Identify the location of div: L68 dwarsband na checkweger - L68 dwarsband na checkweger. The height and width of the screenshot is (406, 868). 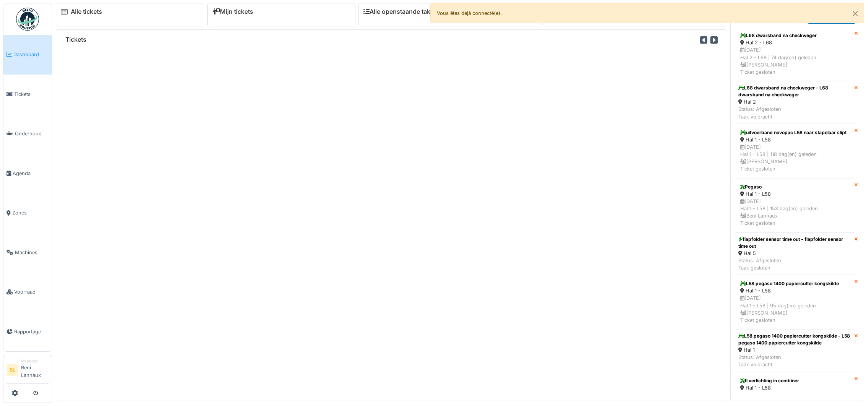
(795, 91).